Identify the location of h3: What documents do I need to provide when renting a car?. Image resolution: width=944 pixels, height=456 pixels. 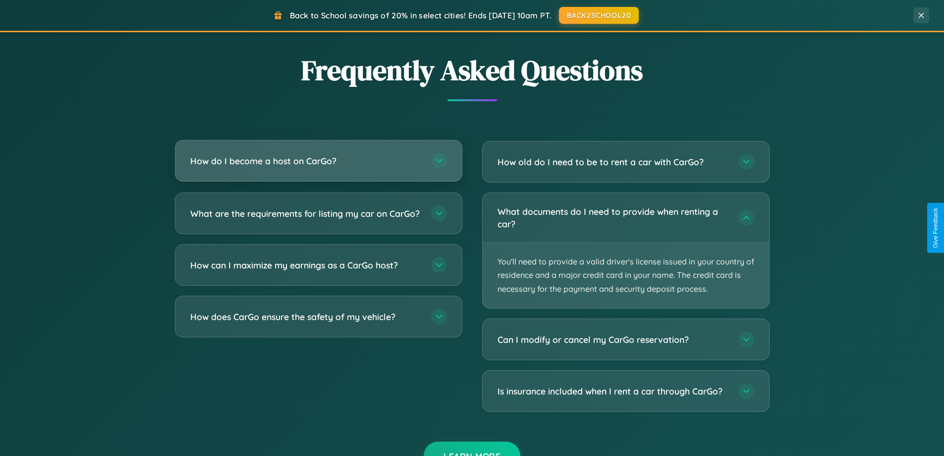
(613, 217).